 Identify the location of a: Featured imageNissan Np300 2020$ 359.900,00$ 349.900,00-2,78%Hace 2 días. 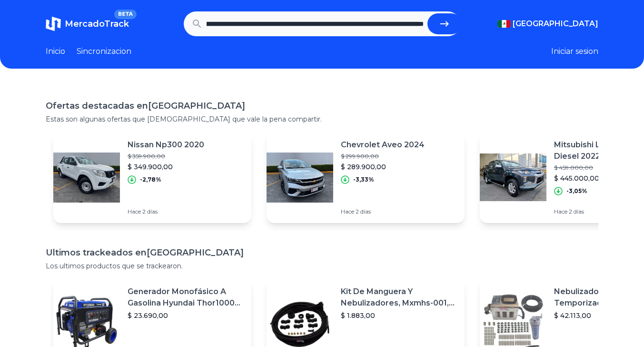
(152, 177).